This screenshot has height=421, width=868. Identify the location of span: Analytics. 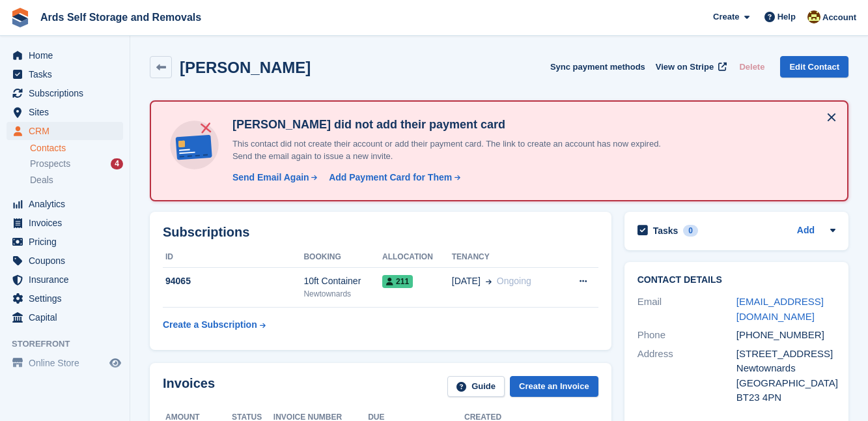
(67, 204).